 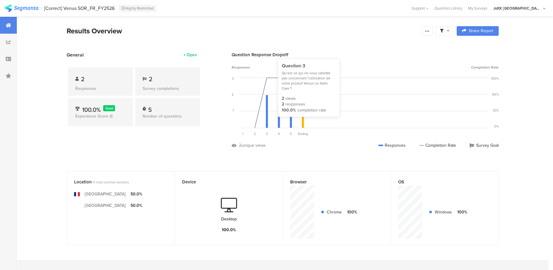 What do you see at coordinates (241, 67) in the screenshot?
I see `span: Responses` at bounding box center [241, 67].